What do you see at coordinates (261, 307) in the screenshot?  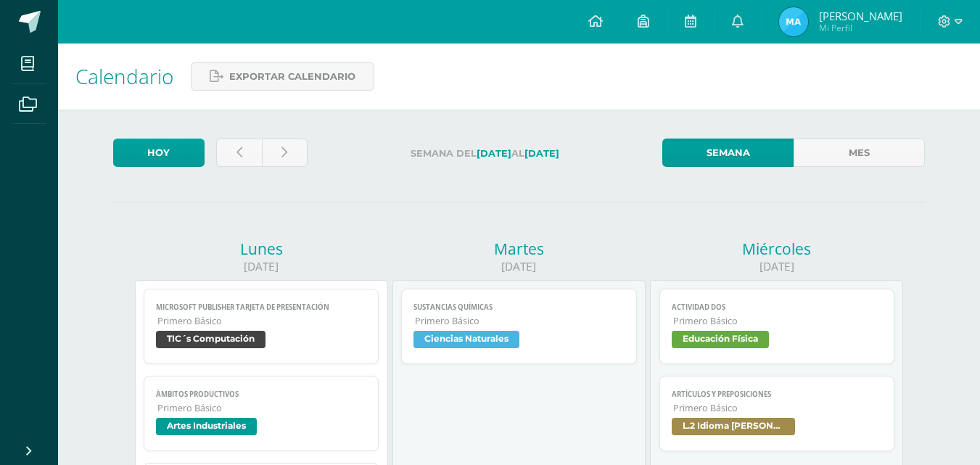 I see `span: Microsoft Publisher Tarjeta de Presentación` at bounding box center [261, 307].